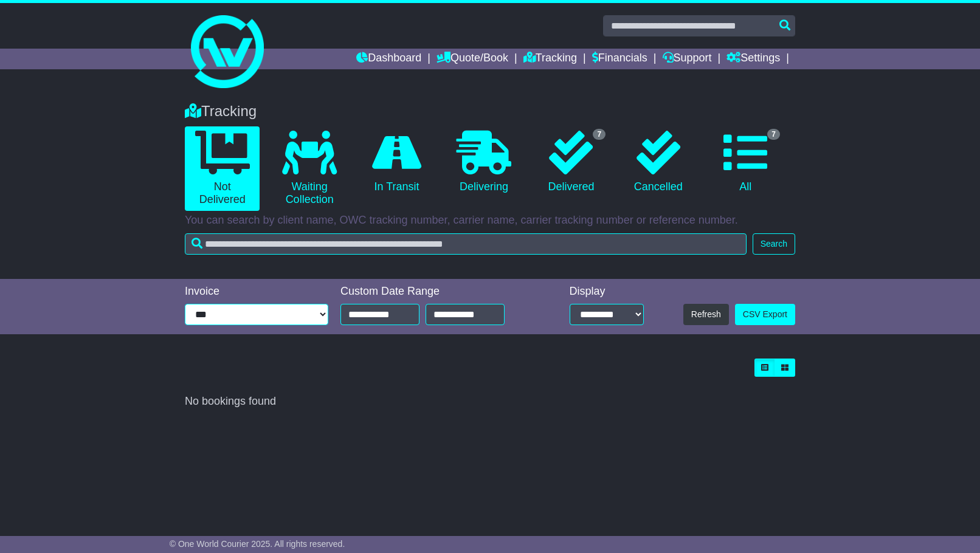 Image resolution: width=980 pixels, height=553 pixels. Describe the element at coordinates (221, 169) in the screenshot. I see `a: Not Delivered` at that location.